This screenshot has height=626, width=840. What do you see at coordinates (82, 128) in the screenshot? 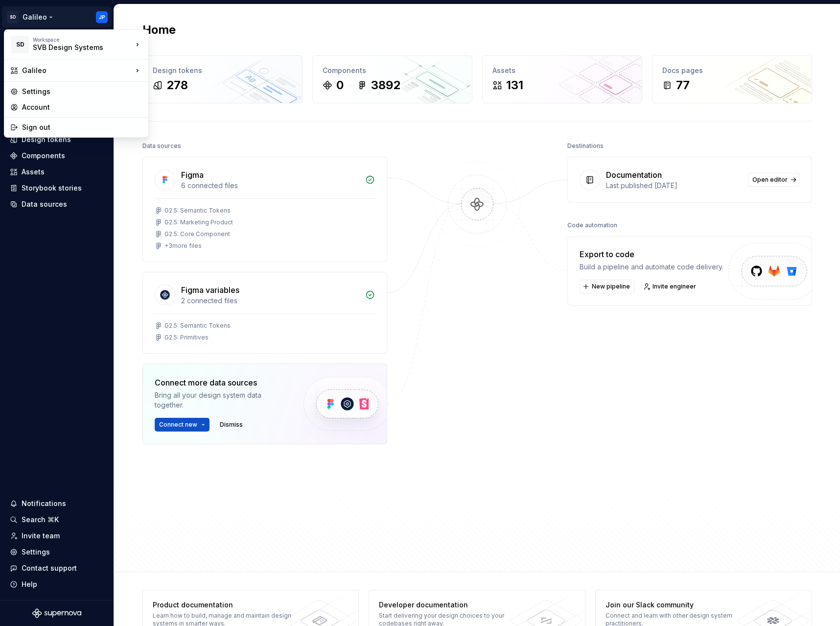
I see `div: Sign out` at bounding box center [82, 128].